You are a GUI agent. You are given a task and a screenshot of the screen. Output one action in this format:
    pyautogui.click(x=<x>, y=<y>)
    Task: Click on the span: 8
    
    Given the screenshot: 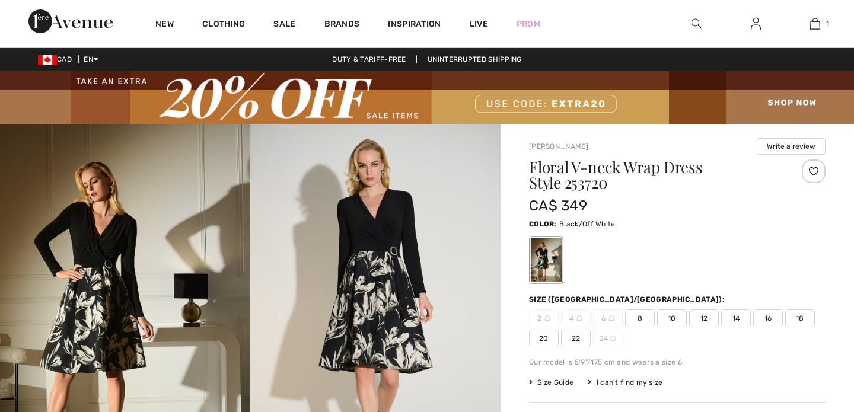 What is the action you would take?
    pyautogui.click(x=640, y=318)
    